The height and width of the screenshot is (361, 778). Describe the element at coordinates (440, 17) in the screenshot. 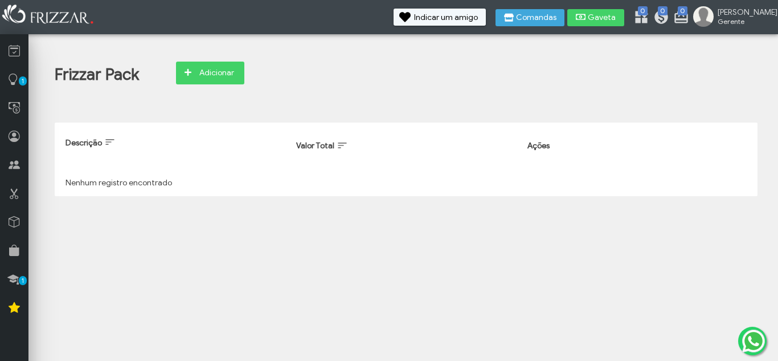

I see `button: Indicar um amigo` at that location.